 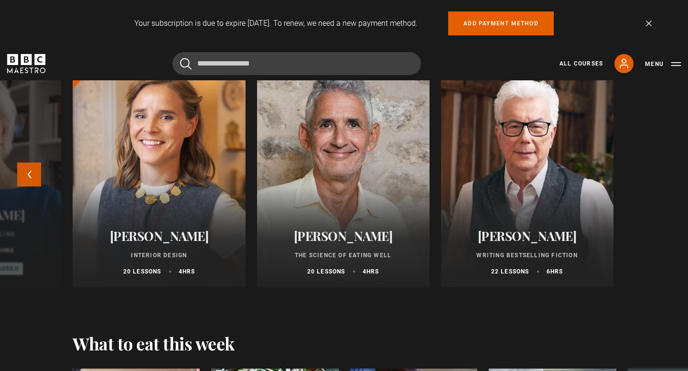 I want to click on p: The Science of Eating Well, so click(x=343, y=255).